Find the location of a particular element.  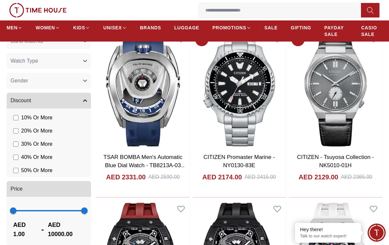

div: AED 2590.00 is located at coordinates (164, 177).